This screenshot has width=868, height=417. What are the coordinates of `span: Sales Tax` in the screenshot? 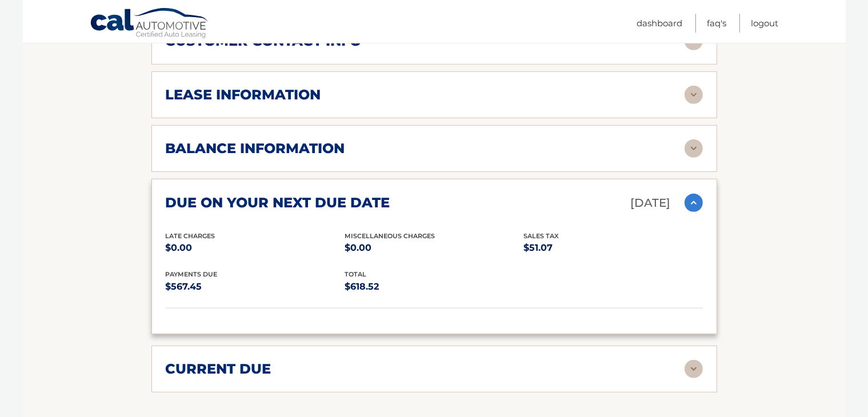 It's located at (541, 236).